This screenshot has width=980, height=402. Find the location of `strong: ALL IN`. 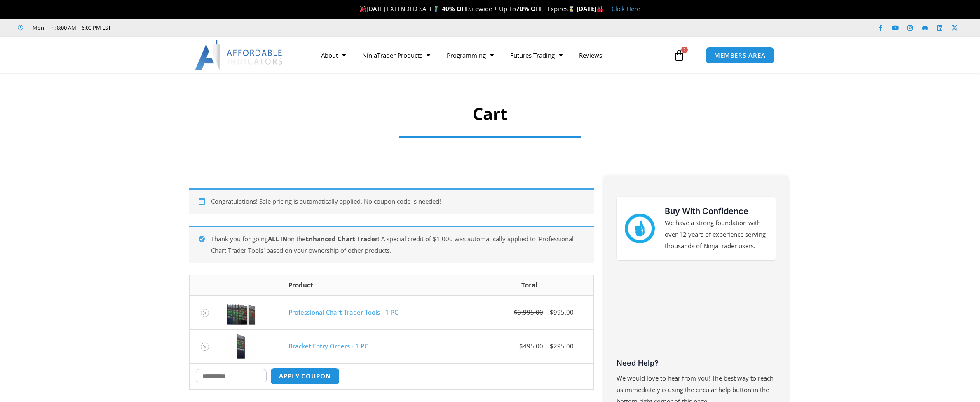

strong: ALL IN is located at coordinates (277, 238).